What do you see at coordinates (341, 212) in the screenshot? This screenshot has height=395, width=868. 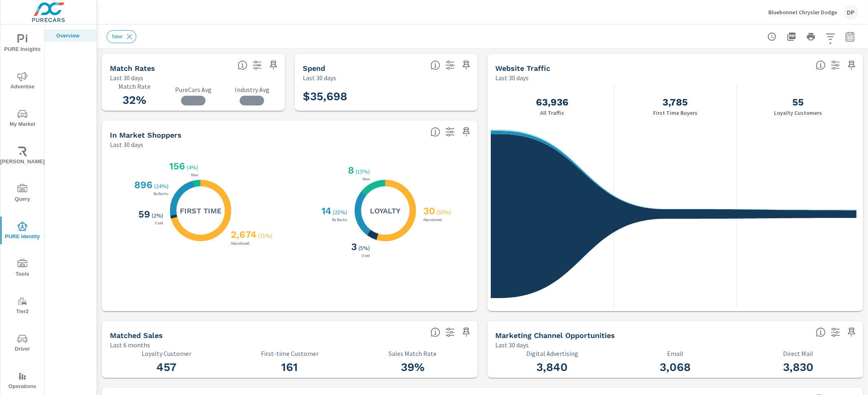 I see `p: ( 25% )` at bounding box center [341, 212].